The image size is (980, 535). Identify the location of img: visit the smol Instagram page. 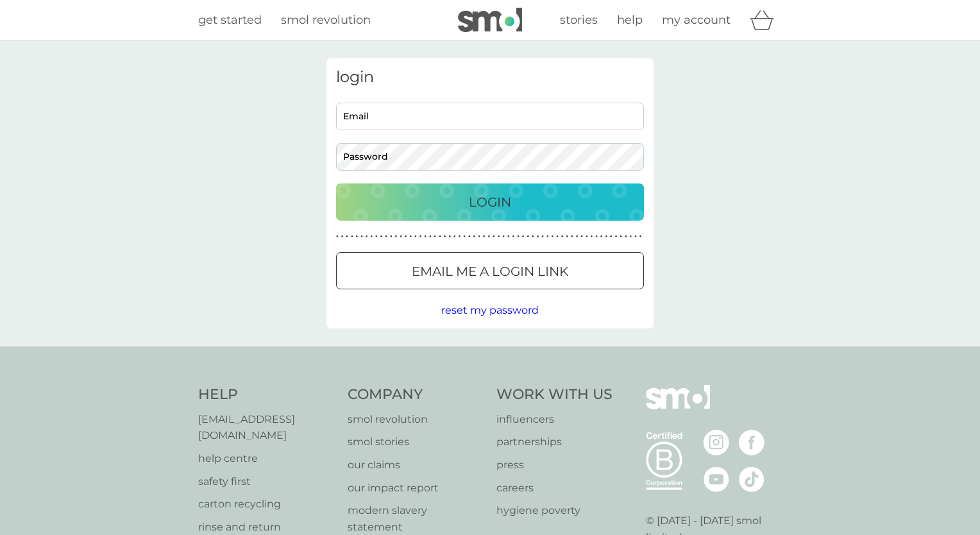
(716, 443).